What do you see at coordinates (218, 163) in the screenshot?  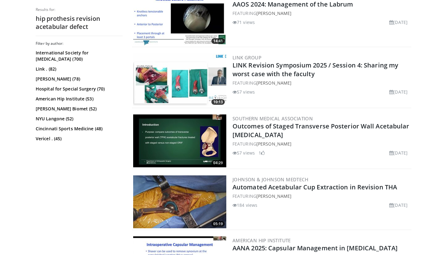 I see `span: 04:29` at bounding box center [218, 163].